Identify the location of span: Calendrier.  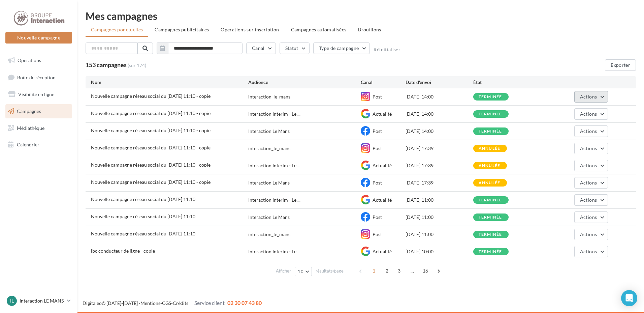
(28, 144).